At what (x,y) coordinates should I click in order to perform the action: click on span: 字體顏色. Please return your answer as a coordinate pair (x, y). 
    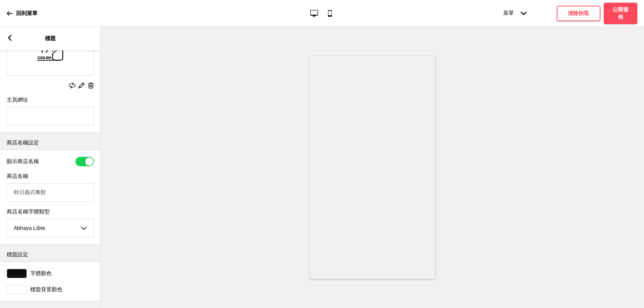
    Looking at the image, I should click on (41, 273).